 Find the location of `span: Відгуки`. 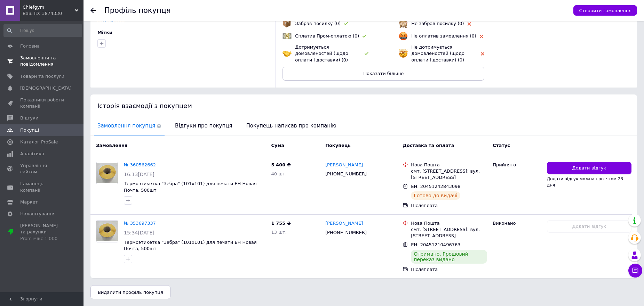

span: Відгуки is located at coordinates (29, 118).